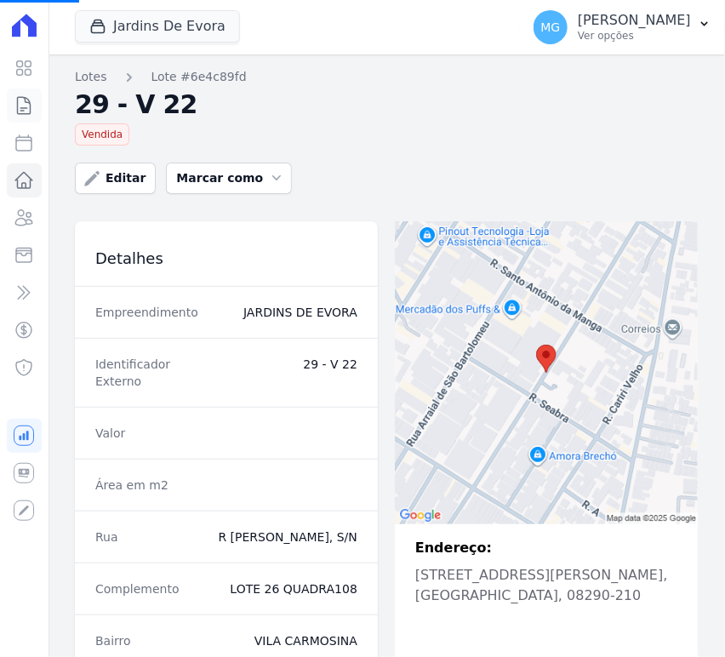 The width and height of the screenshot is (725, 657). What do you see at coordinates (134, 641) in the screenshot?
I see `dt: Bairro` at bounding box center [134, 641].